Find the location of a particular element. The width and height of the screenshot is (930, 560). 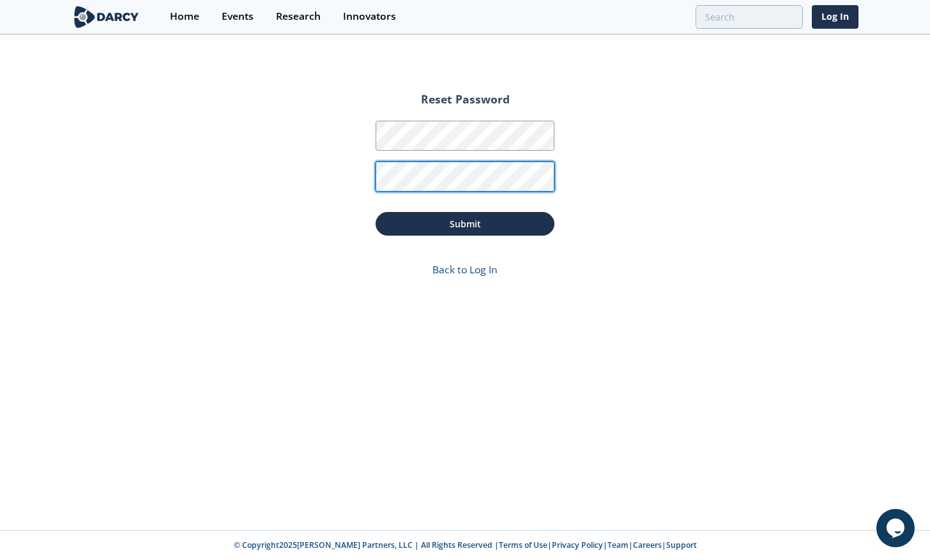

button: Submit is located at coordinates (465, 223).